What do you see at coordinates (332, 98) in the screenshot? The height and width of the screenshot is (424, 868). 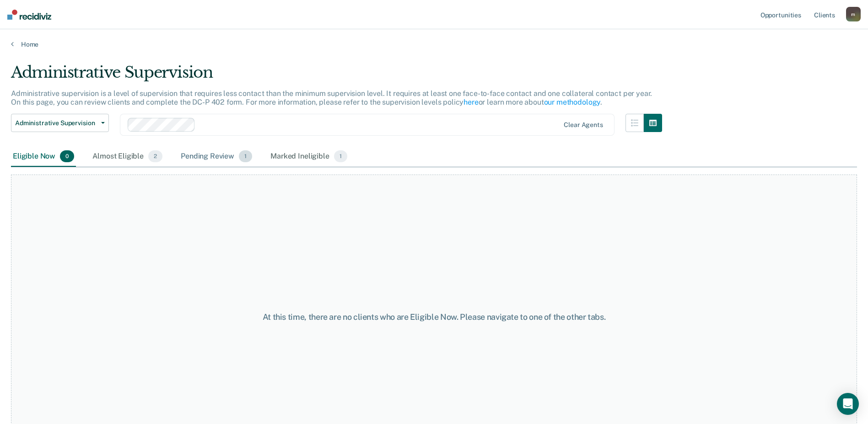 I see `p: Administrative supervision is a level of supervision that requires less contact than the minimum ...` at bounding box center [332, 98].